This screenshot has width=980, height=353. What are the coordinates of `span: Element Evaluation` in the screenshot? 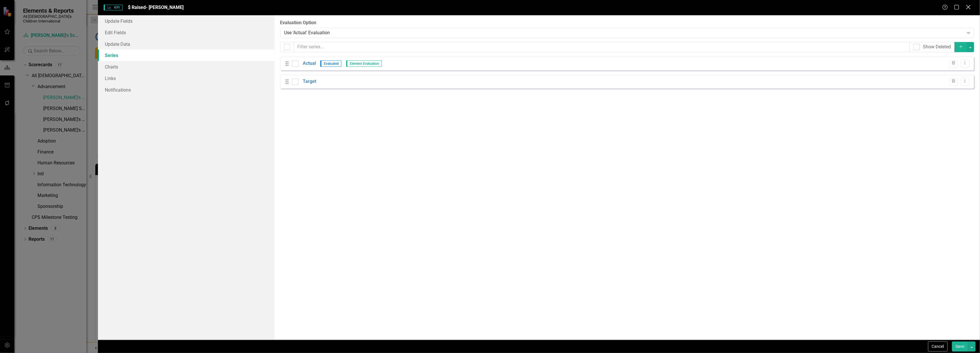 It's located at (364, 64).